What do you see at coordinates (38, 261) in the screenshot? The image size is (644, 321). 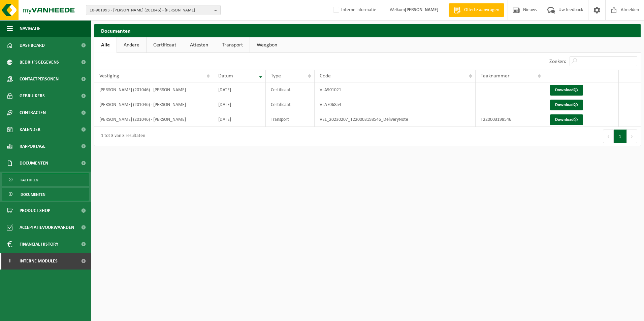 I see `span: Interne modules` at bounding box center [38, 261].